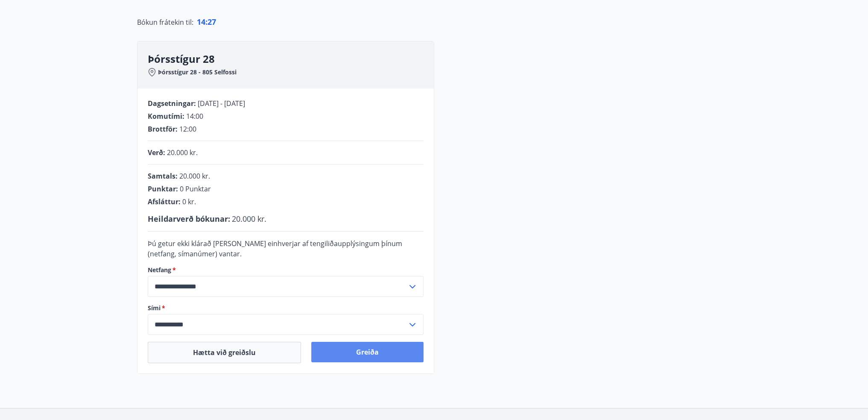 This screenshot has width=868, height=420. What do you see at coordinates (188, 129) in the screenshot?
I see `span: 12:00` at bounding box center [188, 129].